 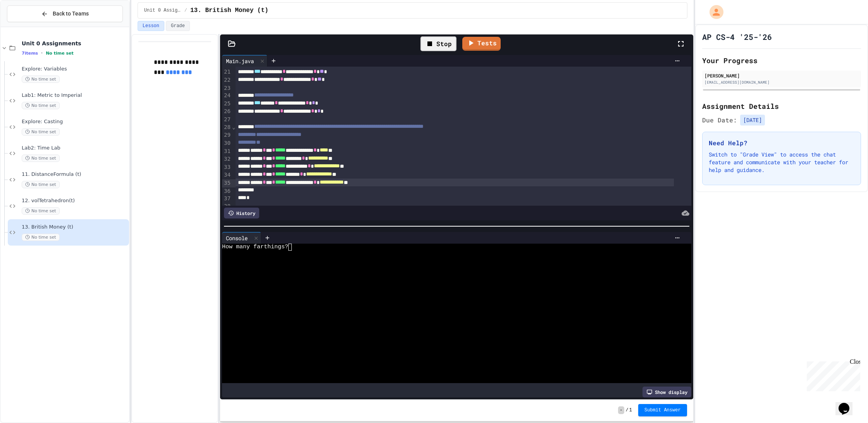 I want to click on div: 31, so click(x=227, y=151).